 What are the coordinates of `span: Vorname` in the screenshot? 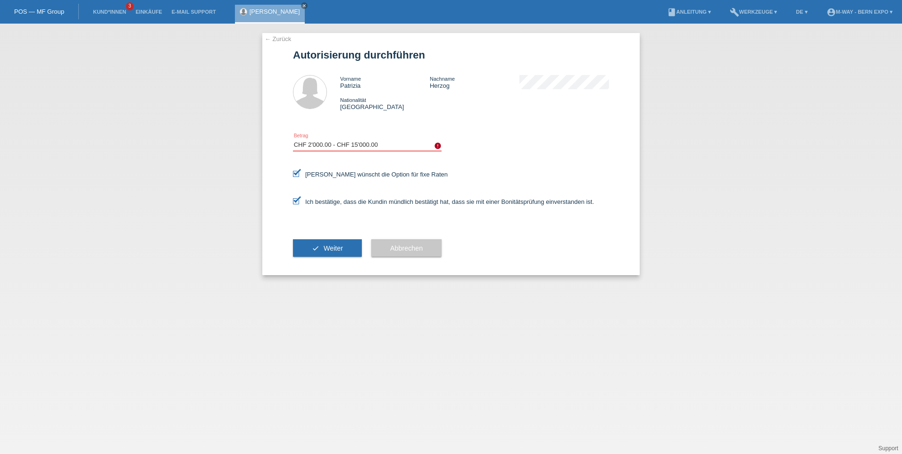 It's located at (351, 79).